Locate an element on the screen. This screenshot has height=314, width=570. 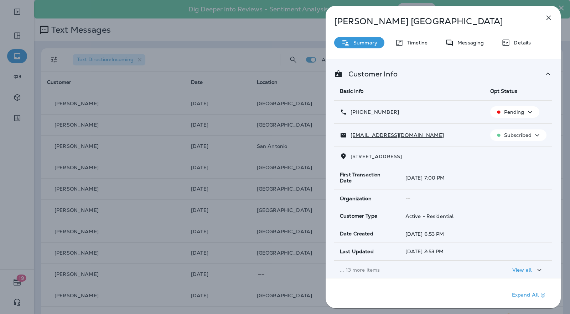
p: View all is located at coordinates (522, 270).